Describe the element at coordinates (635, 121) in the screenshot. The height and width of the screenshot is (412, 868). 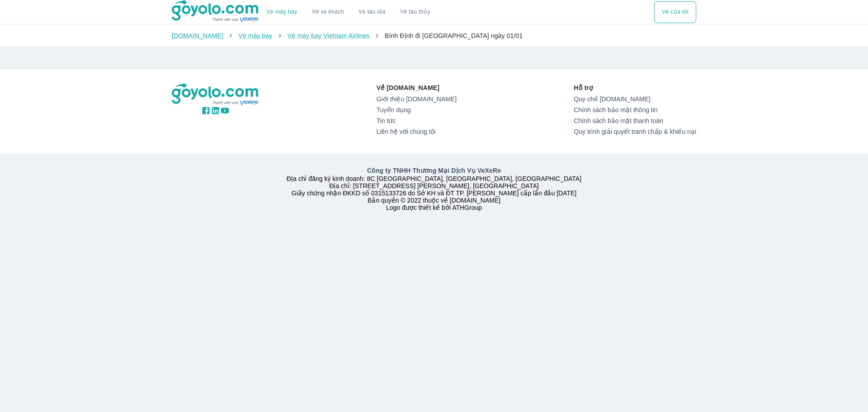
I see `a: Chính sách bảo mật thanh toán` at that location.